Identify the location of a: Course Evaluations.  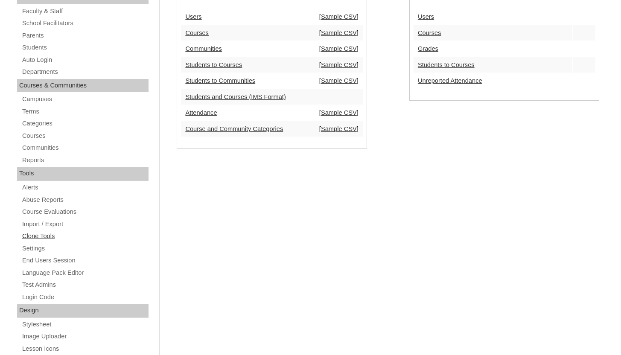
(85, 212).